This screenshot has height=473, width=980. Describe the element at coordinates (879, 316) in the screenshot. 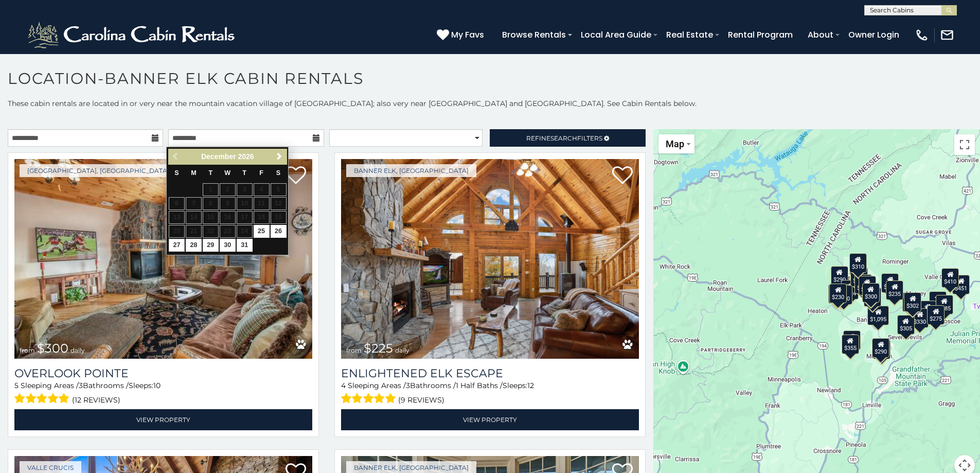

I see `div: $1,095` at that location.